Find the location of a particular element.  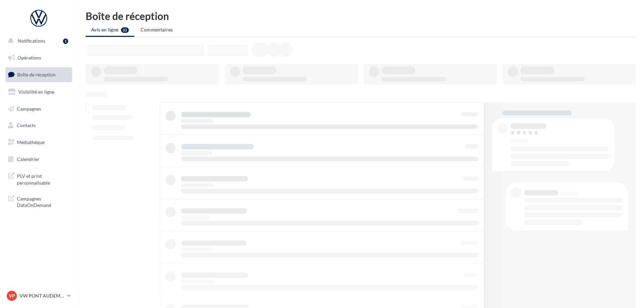

span: Calendrier is located at coordinates (28, 159).